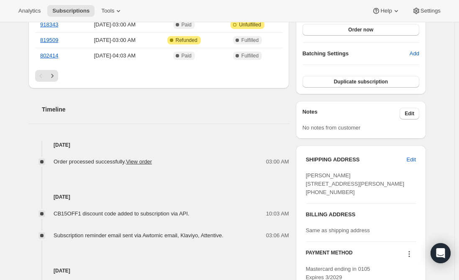  What do you see at coordinates (112, 11) in the screenshot?
I see `button: Tools` at bounding box center [112, 11].